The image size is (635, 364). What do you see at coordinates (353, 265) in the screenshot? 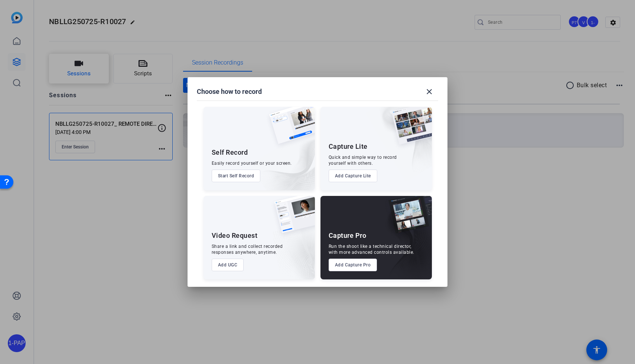
I see `button: Add Capture Pro` at bounding box center [353, 265].